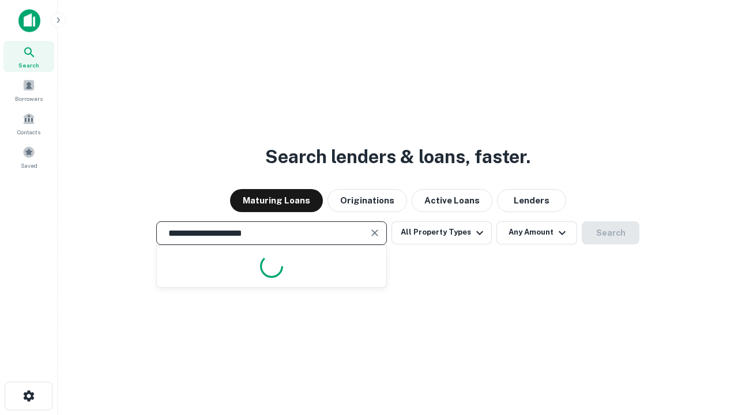 This screenshot has height=415, width=738. Describe the element at coordinates (29, 165) in the screenshot. I see `span: Saved` at that location.